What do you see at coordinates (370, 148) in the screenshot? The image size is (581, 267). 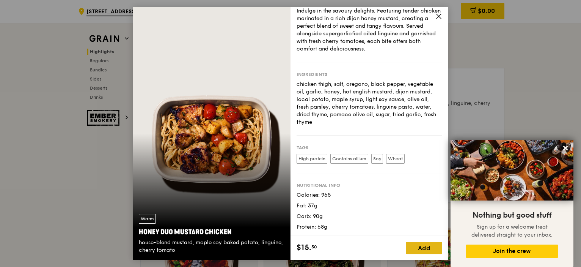 I see `div: Tags` at bounding box center [370, 148].